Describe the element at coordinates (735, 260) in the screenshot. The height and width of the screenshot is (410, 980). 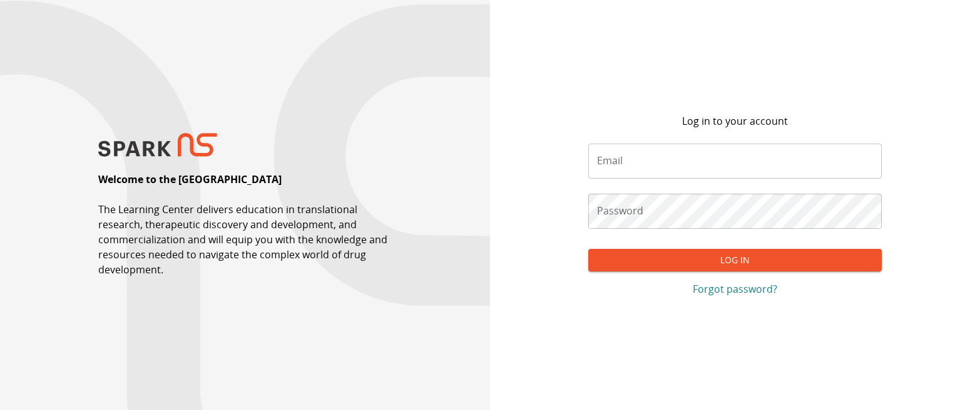
I see `button: Log In` at that location.